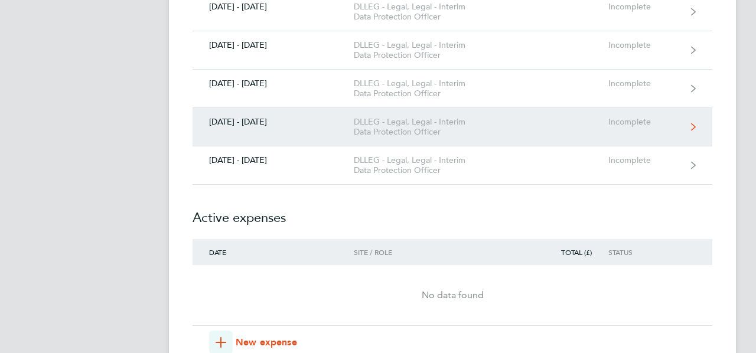  Describe the element at coordinates (267, 343) in the screenshot. I see `span: New expense` at that location.